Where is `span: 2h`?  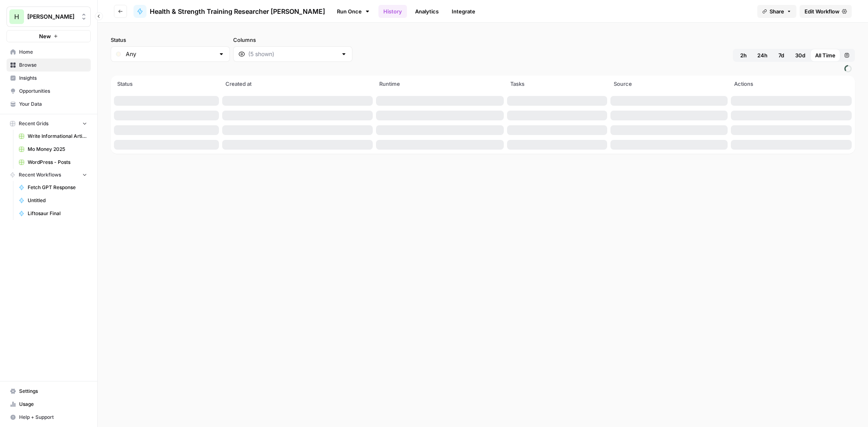
span: 2h is located at coordinates (744, 55).